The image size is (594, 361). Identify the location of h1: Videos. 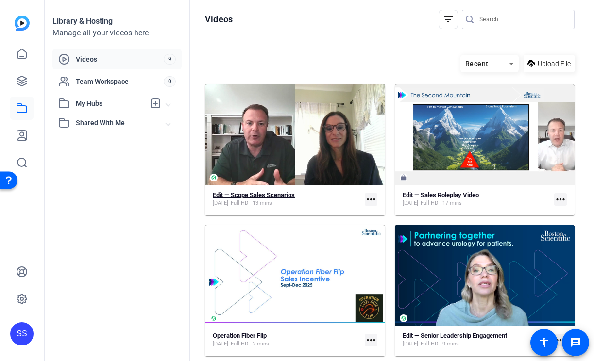
(219, 19).